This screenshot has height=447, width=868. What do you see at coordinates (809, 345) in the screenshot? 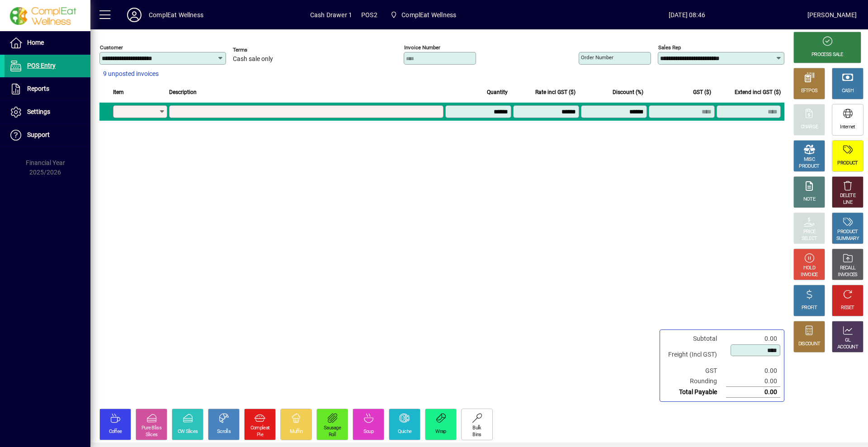
I see `div: DISCOUNT` at bounding box center [809, 345].